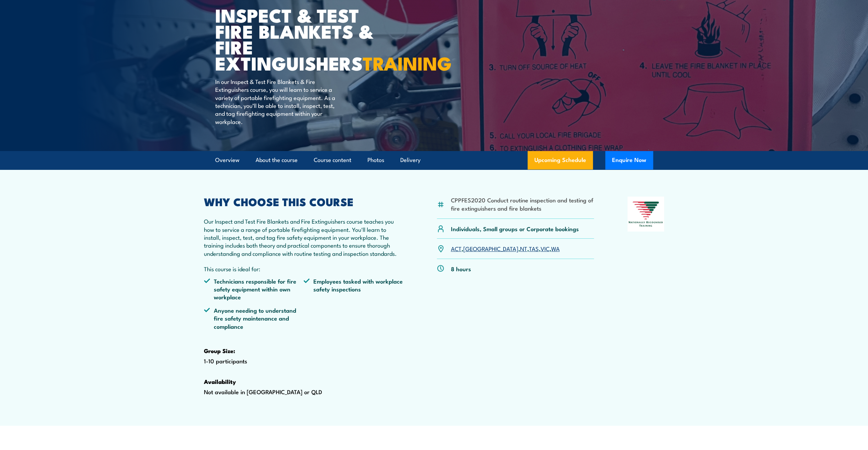  Describe the element at coordinates (220, 381) in the screenshot. I see `strong: Availability` at that location.